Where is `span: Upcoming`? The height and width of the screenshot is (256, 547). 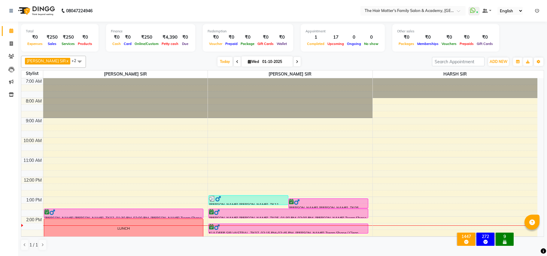 span: Upcoming is located at coordinates (335, 44).